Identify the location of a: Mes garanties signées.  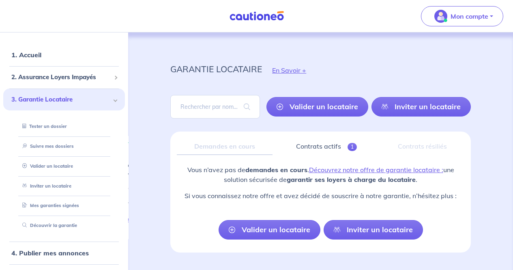
(49, 205).